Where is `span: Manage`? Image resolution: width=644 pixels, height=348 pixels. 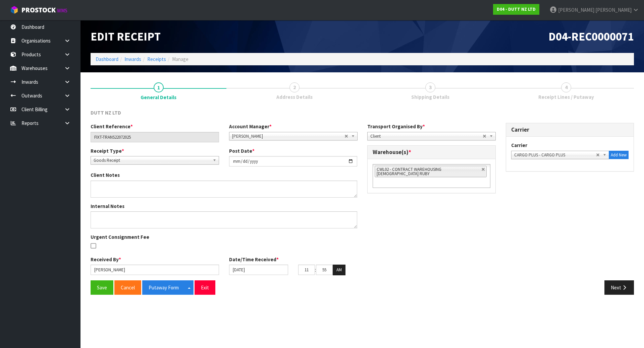 span: Manage is located at coordinates (180, 59).